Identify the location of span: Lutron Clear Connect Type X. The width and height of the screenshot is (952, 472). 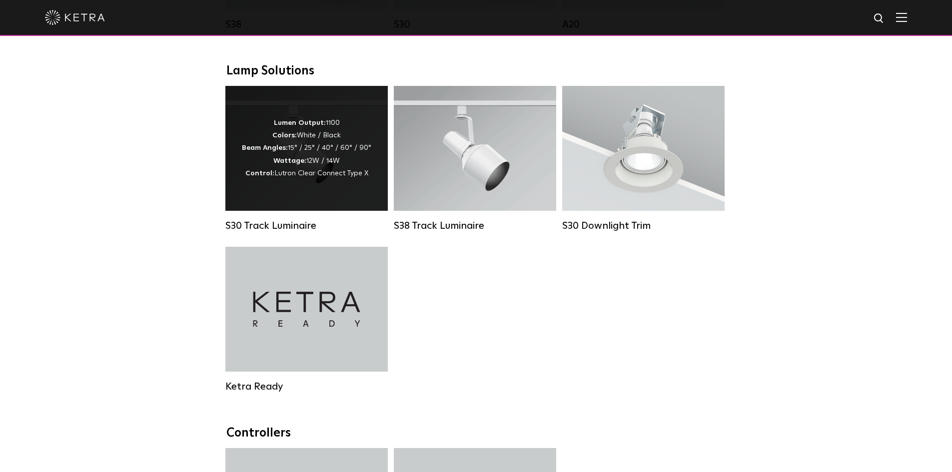
(321, 173).